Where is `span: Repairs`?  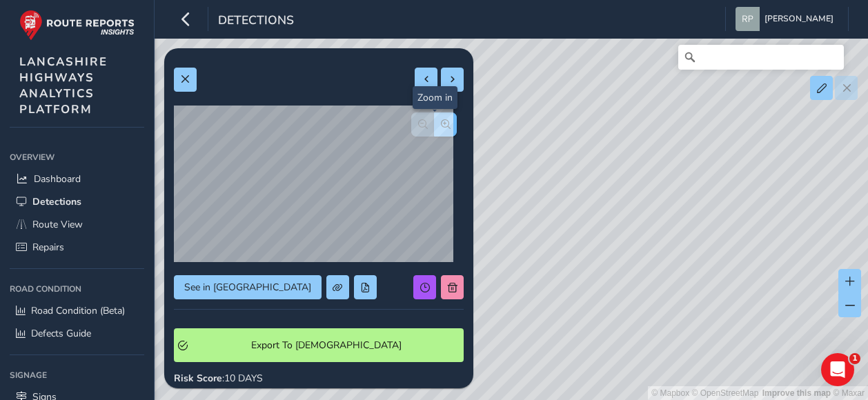 span: Repairs is located at coordinates (48, 246).